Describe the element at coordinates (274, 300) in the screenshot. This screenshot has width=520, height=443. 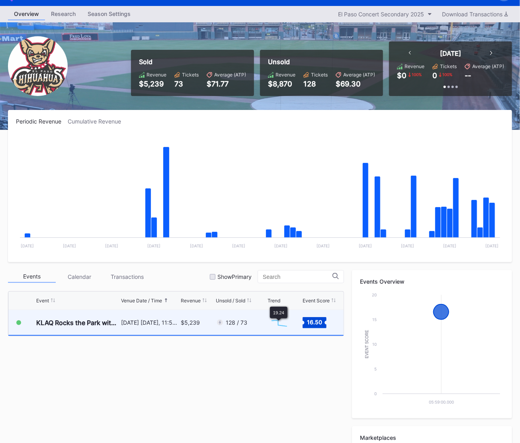
I see `div: Trend` at that location.